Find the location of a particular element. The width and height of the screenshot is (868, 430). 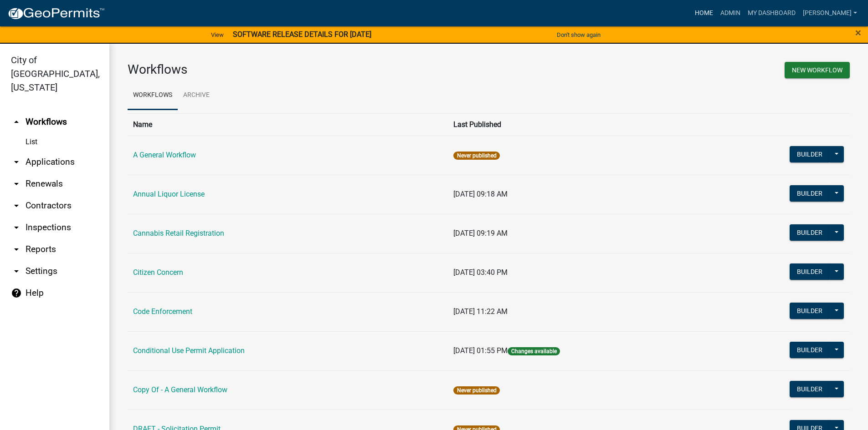

a: Conditional Use Permit Application is located at coordinates (188, 350).